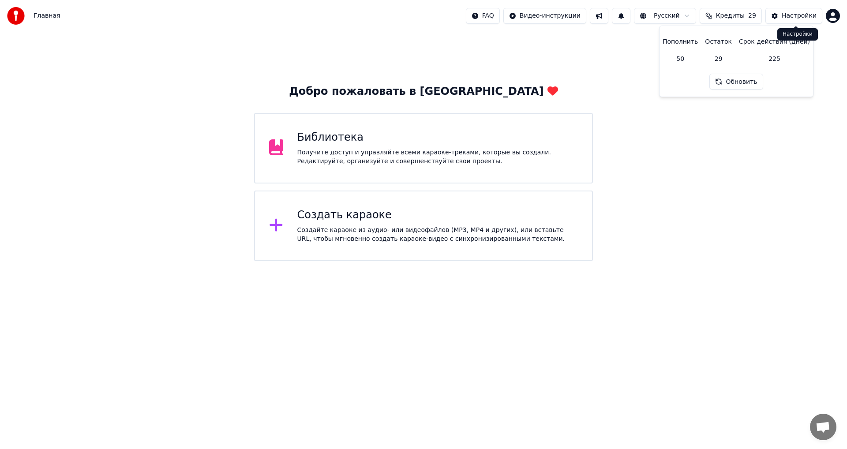 The image size is (847, 449). What do you see at coordinates (545, 16) in the screenshot?
I see `button: Видео-инструкции` at bounding box center [545, 16].